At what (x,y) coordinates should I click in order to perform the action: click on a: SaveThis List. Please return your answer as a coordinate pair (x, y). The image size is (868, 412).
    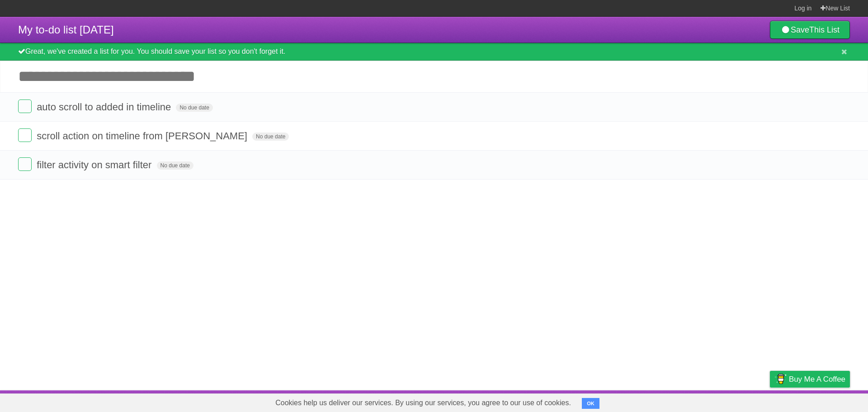
    Looking at the image, I should click on (810, 30).